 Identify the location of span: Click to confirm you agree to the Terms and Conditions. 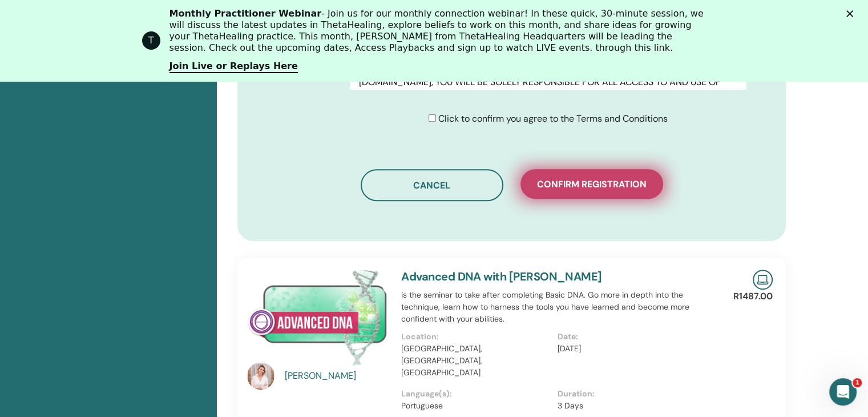
(553, 118).